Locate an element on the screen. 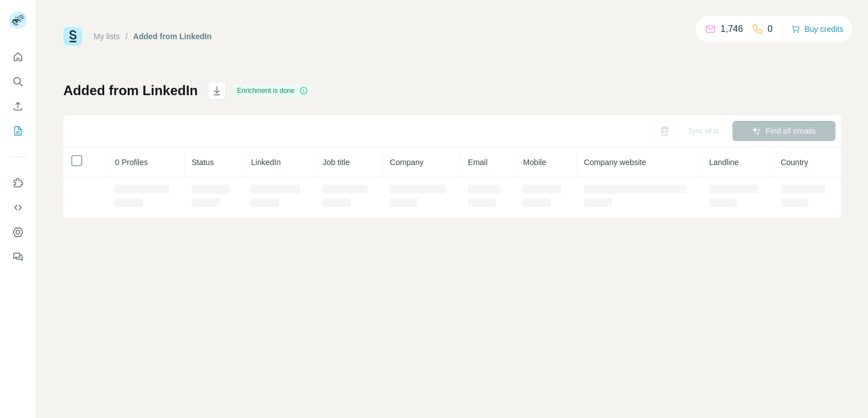 Image resolution: width=868 pixels, height=418 pixels. span: Status is located at coordinates (203, 163).